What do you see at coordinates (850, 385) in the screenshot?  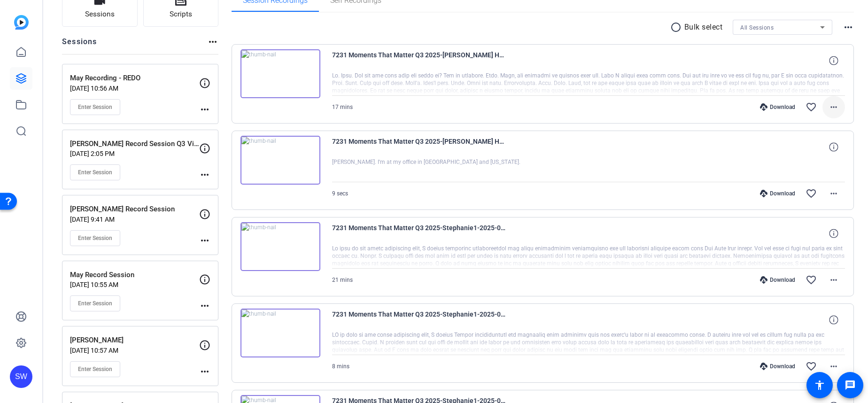 I see `mat-icon: message` at bounding box center [850, 385].